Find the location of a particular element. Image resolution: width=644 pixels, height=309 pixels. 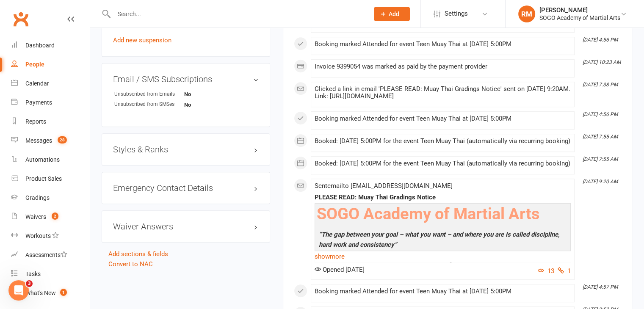

div: Automations is located at coordinates (42, 159).